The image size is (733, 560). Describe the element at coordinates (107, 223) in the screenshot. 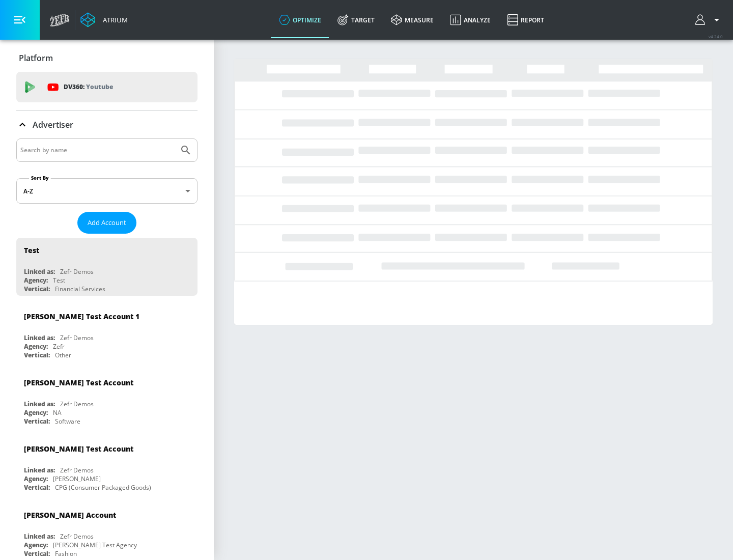

I see `span: Add Account` at that location.